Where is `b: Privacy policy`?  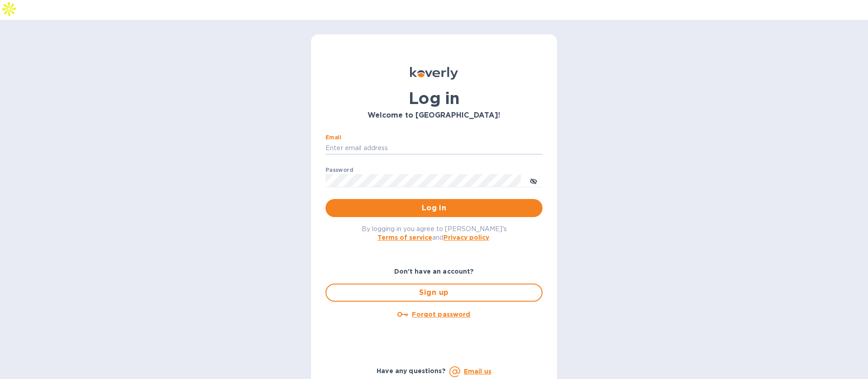
b: Privacy policy is located at coordinates (466, 238).